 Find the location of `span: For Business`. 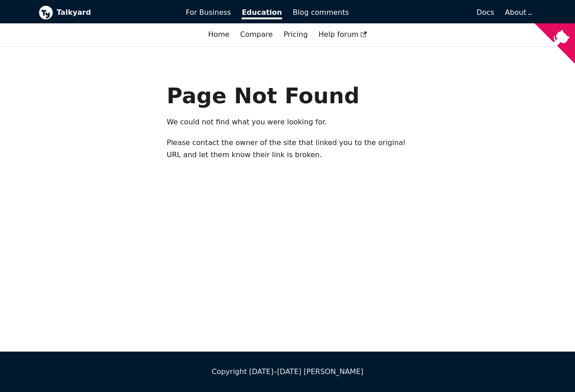

span: For Business is located at coordinates (208, 12).